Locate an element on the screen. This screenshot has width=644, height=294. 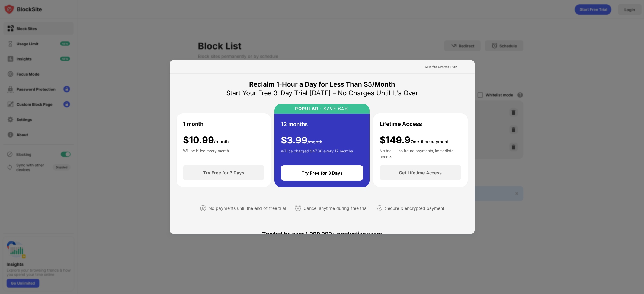
div: $ 3.99 is located at coordinates (302, 140).